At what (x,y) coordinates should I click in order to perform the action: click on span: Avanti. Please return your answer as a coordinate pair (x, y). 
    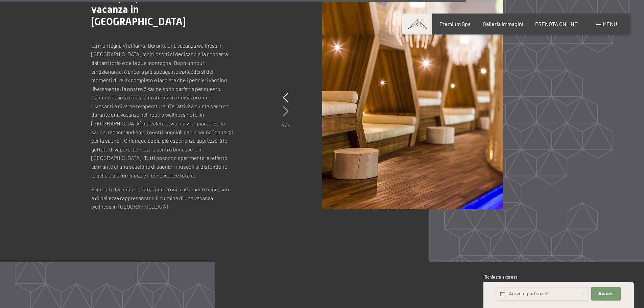
    Looking at the image, I should click on (606, 294).